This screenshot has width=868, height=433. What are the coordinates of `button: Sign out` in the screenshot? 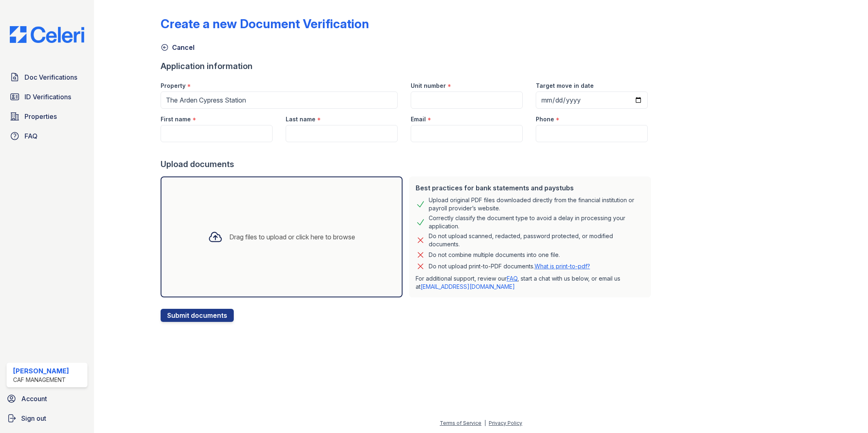 It's located at (47, 419).